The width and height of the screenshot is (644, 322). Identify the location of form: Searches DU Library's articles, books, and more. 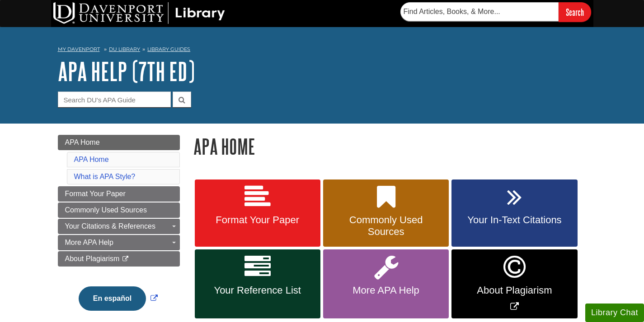
(496, 12).